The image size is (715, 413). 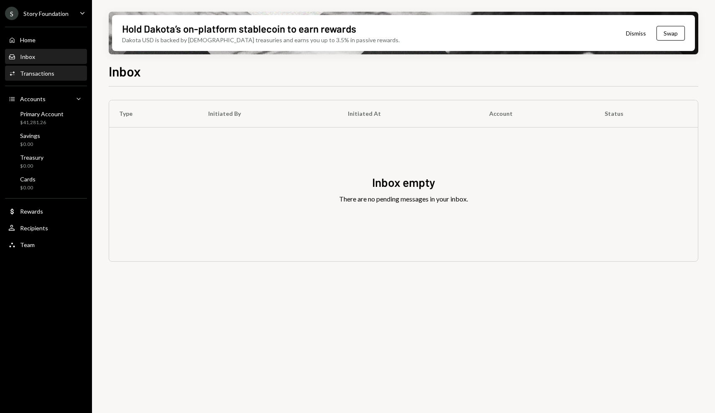 I want to click on a: Team, so click(x=46, y=245).